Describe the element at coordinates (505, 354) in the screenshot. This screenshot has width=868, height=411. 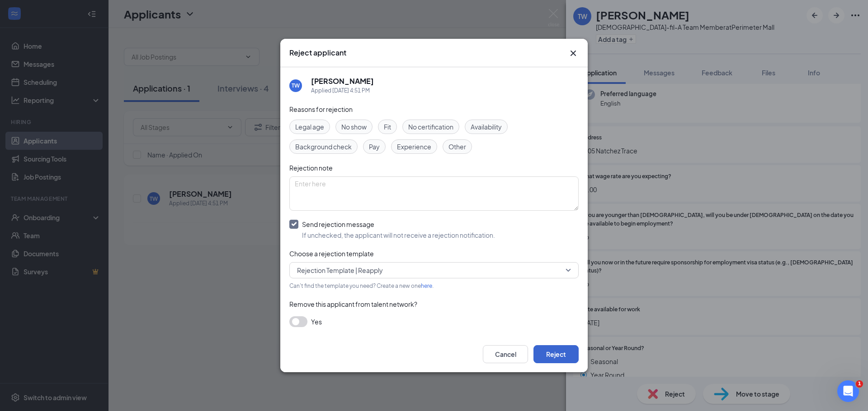
I see `button: Cancel` at that location.